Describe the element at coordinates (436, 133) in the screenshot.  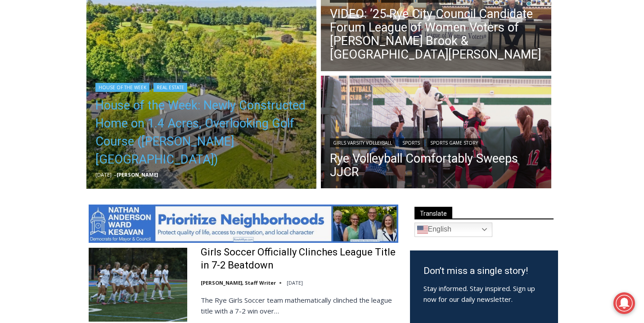
I see `a: Read More Rye Volleyball Comfortably Sweeps JJCR` at that location.